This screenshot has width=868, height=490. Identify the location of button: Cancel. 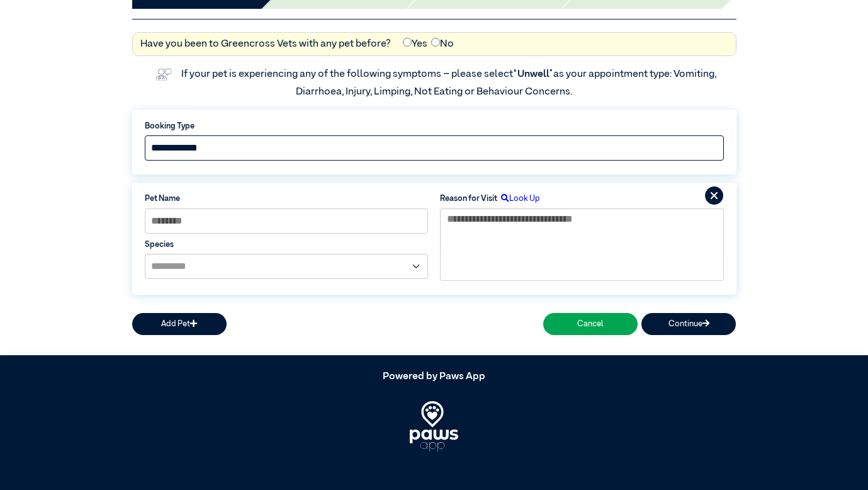
(590, 323).